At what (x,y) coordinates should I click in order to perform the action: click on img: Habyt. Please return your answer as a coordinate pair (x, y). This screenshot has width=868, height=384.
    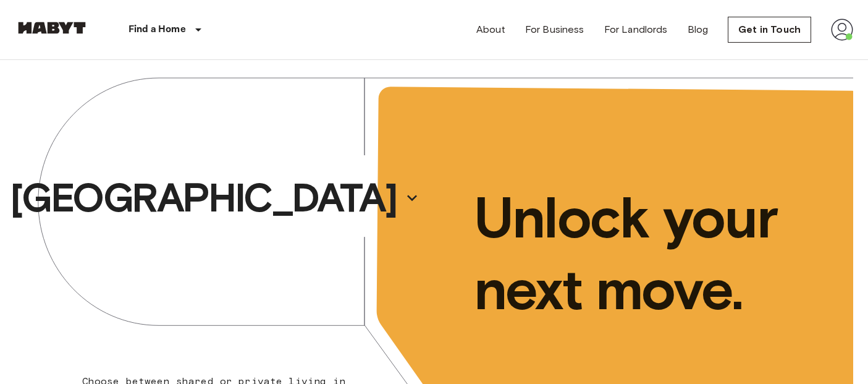
    Looking at the image, I should click on (52, 28).